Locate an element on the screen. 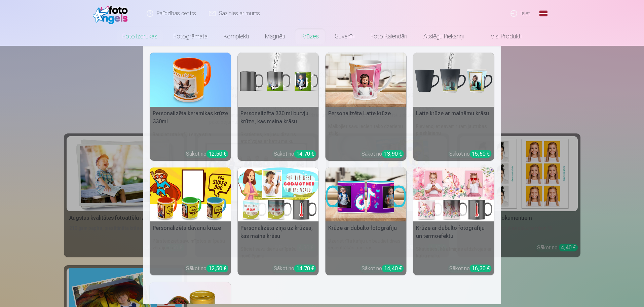 This screenshot has width=644, height=307. h5: Personalizēta 330 ml burvju krūze, kas maina krāsu is located at coordinates (278, 118).